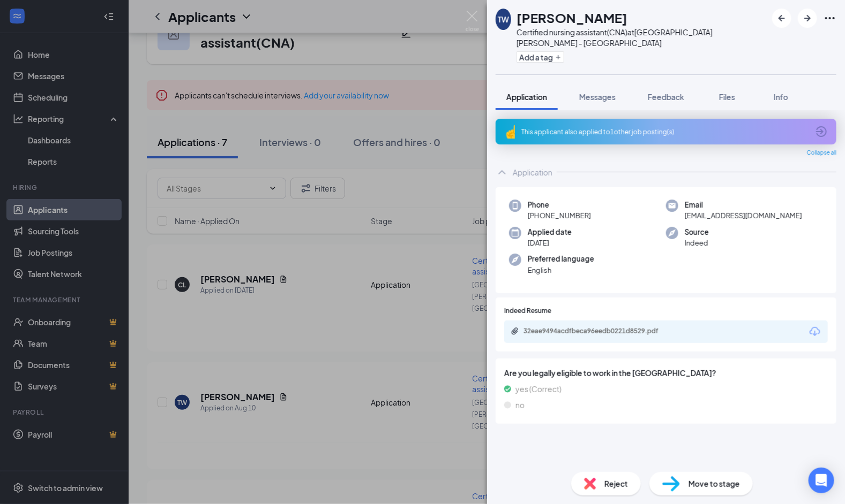 This screenshot has height=504, width=845. I want to click on span: Messages, so click(597, 97).